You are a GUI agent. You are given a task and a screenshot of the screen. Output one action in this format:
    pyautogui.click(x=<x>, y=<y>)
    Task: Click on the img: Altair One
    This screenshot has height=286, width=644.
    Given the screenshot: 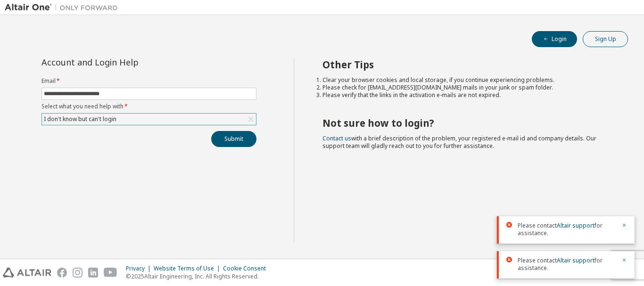 What is the action you would take?
    pyautogui.click(x=64, y=7)
    